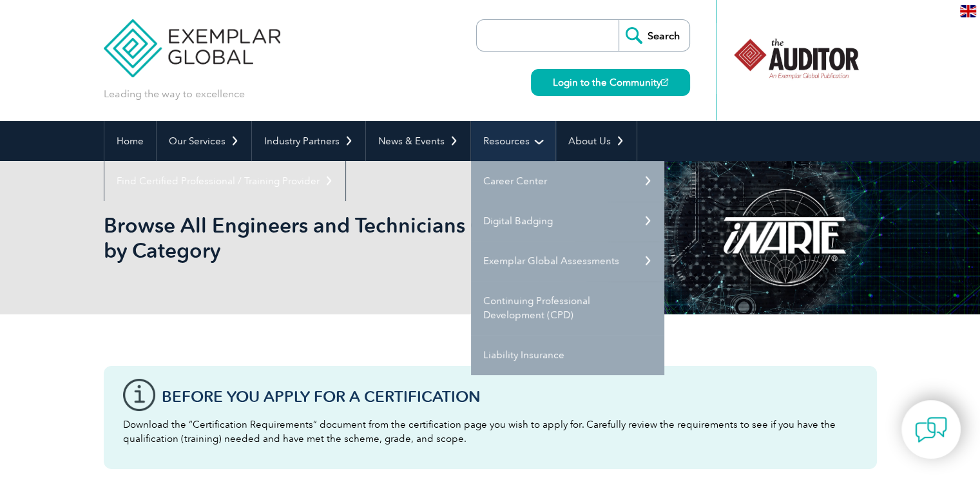  Describe the element at coordinates (596, 141) in the screenshot. I see `a: About Us` at that location.